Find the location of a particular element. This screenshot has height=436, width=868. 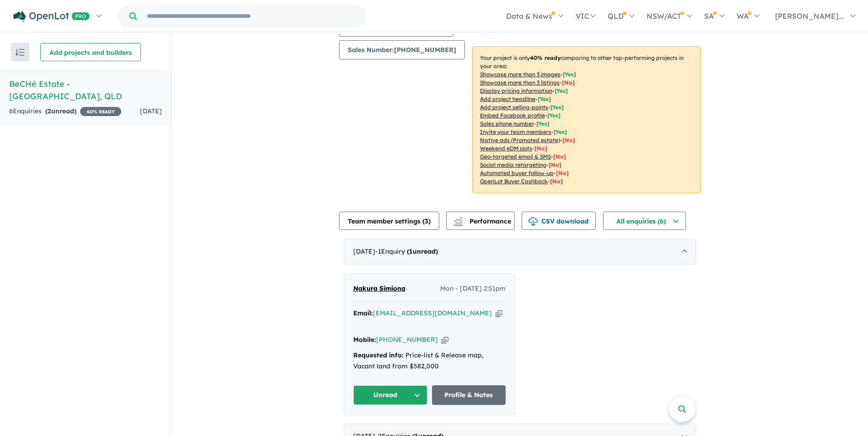

u: Geo-targeted email & SMS is located at coordinates (516, 156).